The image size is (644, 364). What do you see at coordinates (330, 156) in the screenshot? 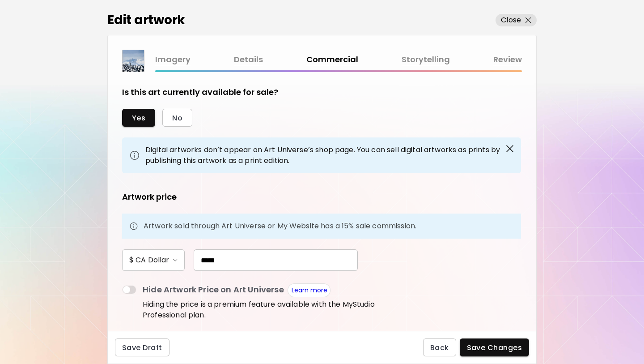
I see `p: Digital artworks don’t appear on Art Universe’s shop page. You can sell digital artworks as print...` at bounding box center [330, 156].